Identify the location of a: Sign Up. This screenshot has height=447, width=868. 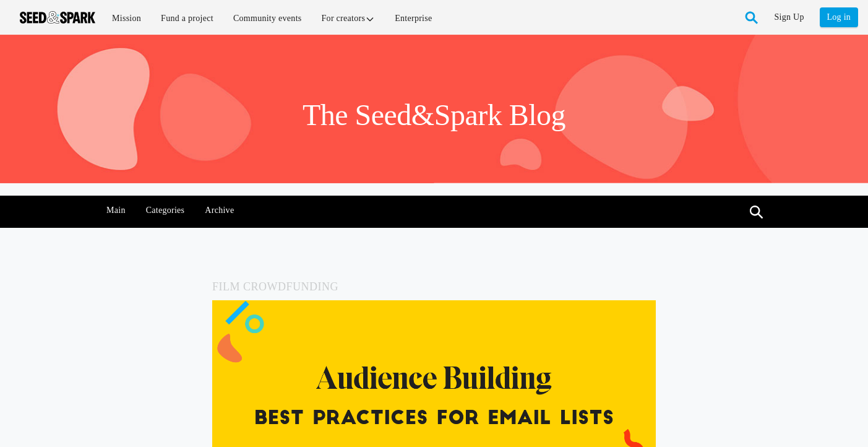
(790, 17).